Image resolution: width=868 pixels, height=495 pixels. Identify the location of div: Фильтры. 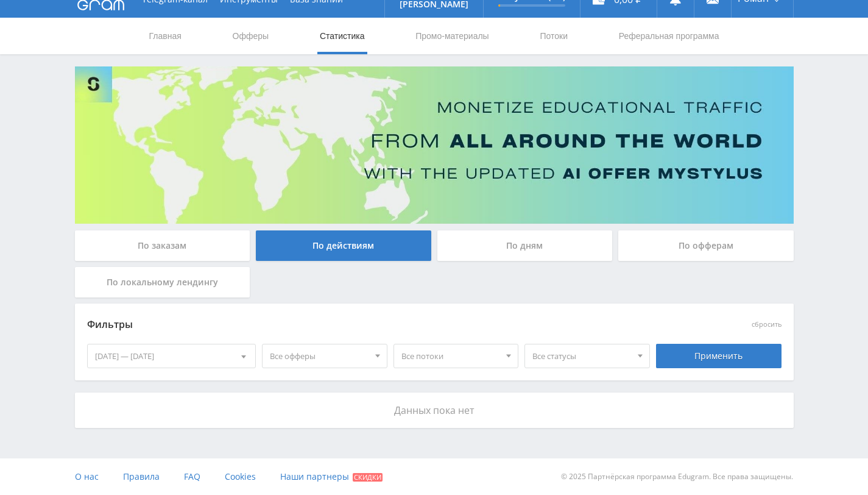
(347, 325).